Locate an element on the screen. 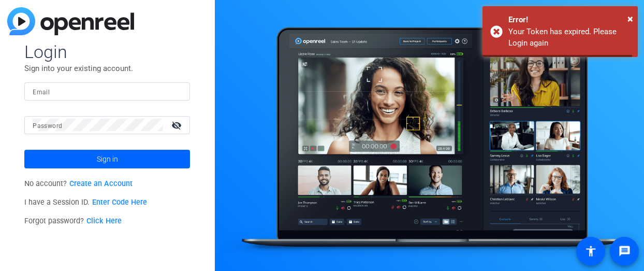 The height and width of the screenshot is (271, 644). mat-label: Email is located at coordinates (41, 92).